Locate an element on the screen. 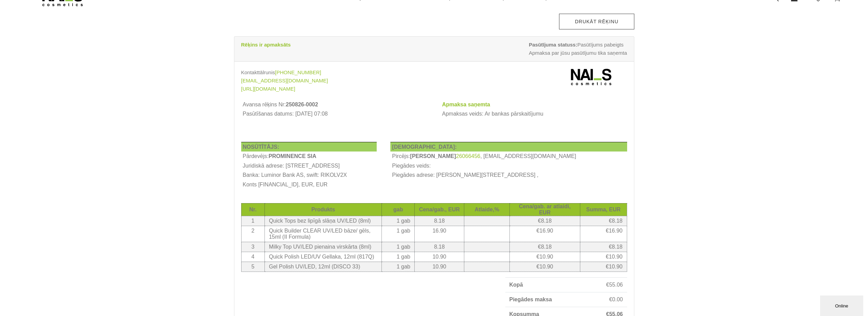 This screenshot has width=868, height=316. td: 4 is located at coordinates (253, 257).